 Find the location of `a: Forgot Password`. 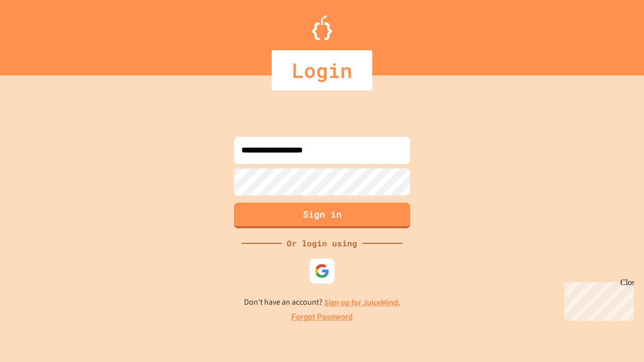

a: Forgot Password is located at coordinates (322, 317).